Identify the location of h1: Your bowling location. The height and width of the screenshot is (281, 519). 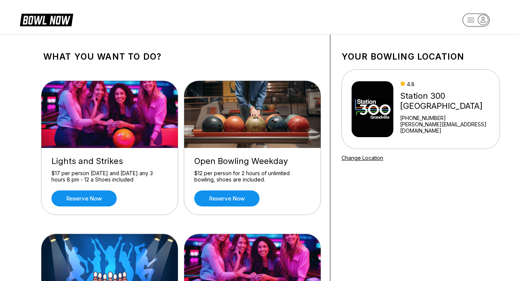
(421, 57).